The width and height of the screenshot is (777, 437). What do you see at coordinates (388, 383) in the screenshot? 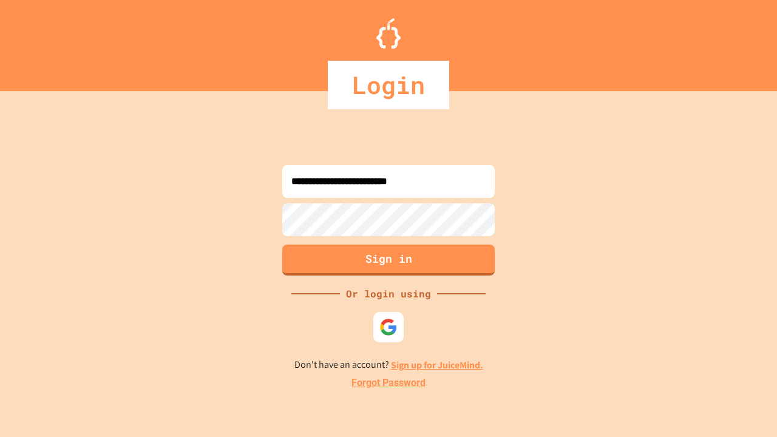
I see `a: Forgot Password` at bounding box center [388, 383].